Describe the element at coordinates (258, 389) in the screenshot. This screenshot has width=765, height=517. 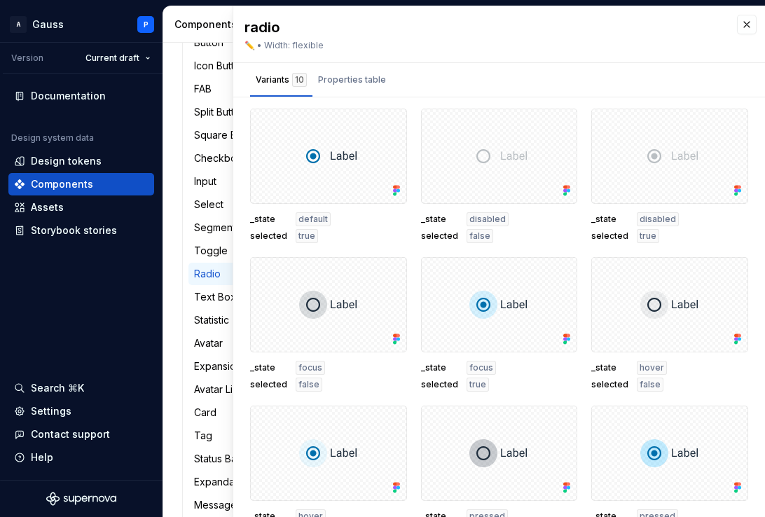
I see `a: Avatar List1` at that location.